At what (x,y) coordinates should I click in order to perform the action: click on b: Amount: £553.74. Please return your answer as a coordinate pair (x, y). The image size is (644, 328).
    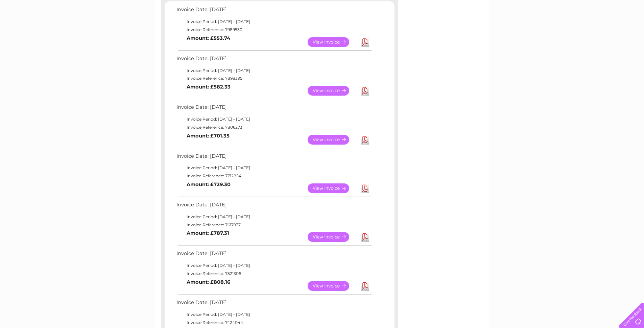
    Looking at the image, I should click on (209, 38).